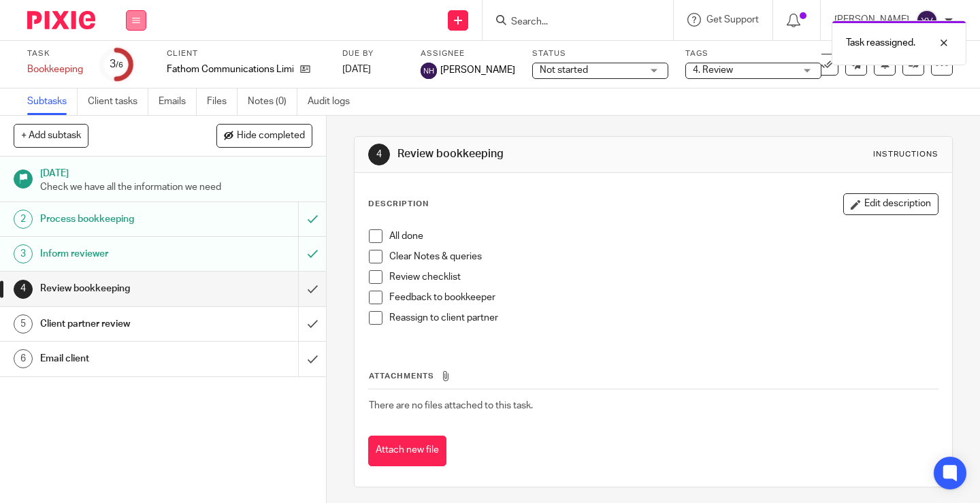 This screenshot has width=980, height=503. What do you see at coordinates (51, 136) in the screenshot?
I see `button: + Add subtask` at bounding box center [51, 136].